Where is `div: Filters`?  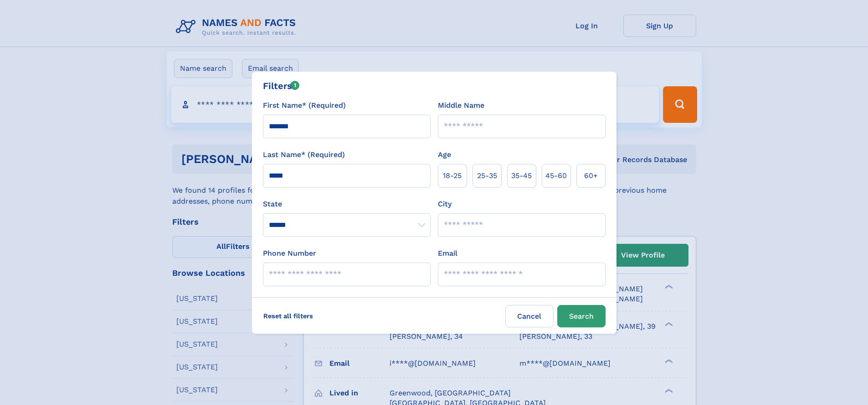
div: Filters is located at coordinates (281, 86).